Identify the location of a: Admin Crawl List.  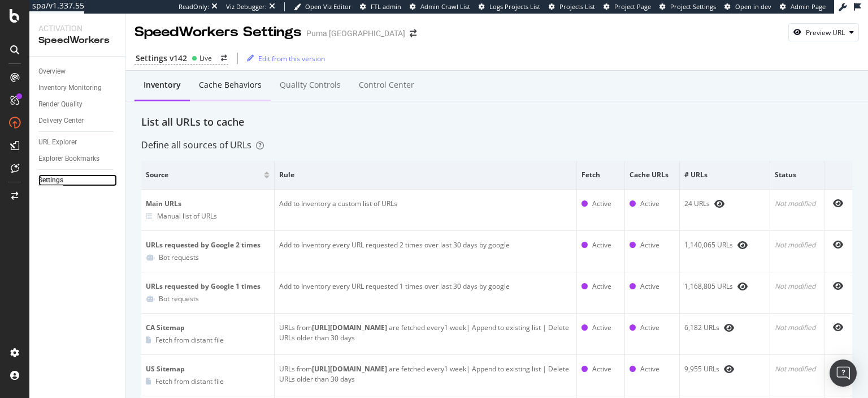
(439, 7).